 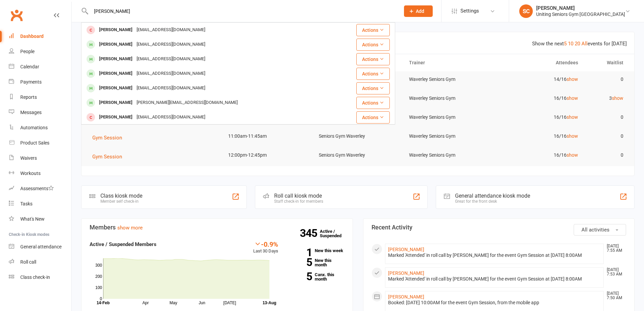 I want to click on td: 11:00am-11:45am, so click(x=268, y=136).